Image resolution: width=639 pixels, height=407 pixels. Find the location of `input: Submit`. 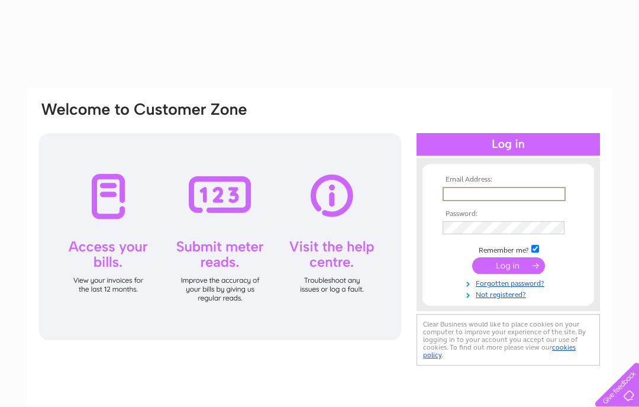

input: Submit is located at coordinates (508, 266).